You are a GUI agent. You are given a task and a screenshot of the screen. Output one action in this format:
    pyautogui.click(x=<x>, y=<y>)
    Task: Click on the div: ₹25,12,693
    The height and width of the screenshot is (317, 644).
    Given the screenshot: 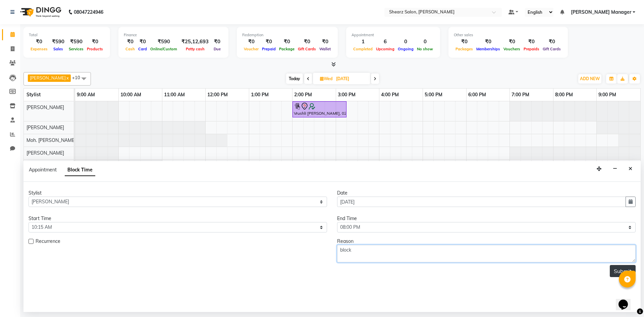 What is the action you would take?
    pyautogui.click(x=195, y=42)
    